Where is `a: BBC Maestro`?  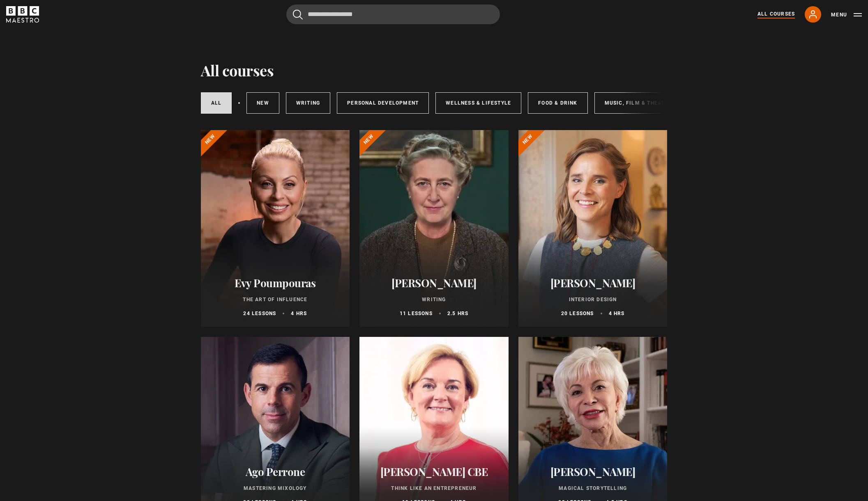 a: BBC Maestro is located at coordinates (22, 15).